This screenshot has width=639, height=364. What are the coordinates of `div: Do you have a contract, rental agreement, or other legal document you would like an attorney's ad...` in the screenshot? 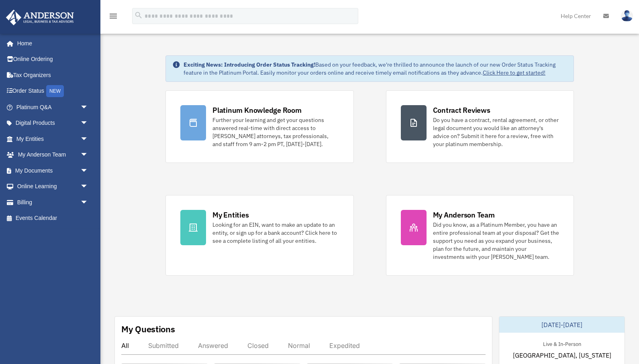 It's located at (496, 132).